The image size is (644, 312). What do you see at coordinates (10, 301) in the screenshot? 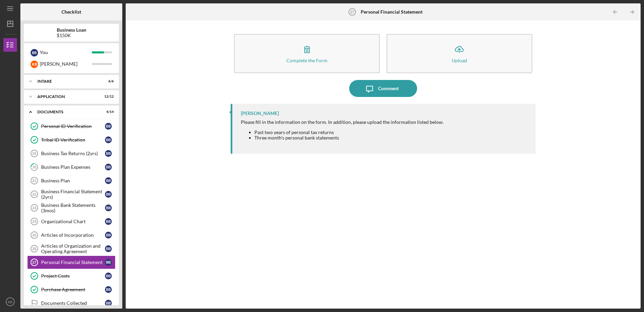
I see `text: BB` at bounding box center [10, 301].